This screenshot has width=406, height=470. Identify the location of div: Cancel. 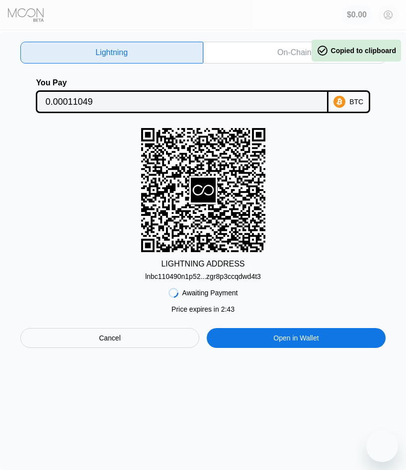
(110, 338).